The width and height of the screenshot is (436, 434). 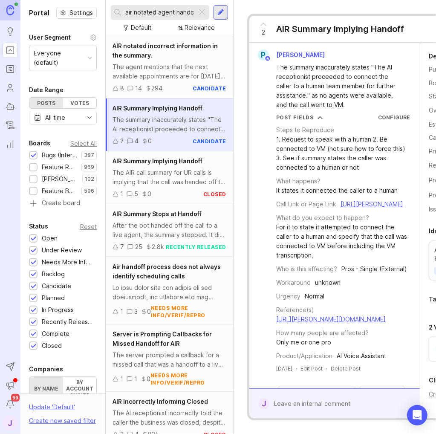 I want to click on span: 99, so click(x=15, y=398).